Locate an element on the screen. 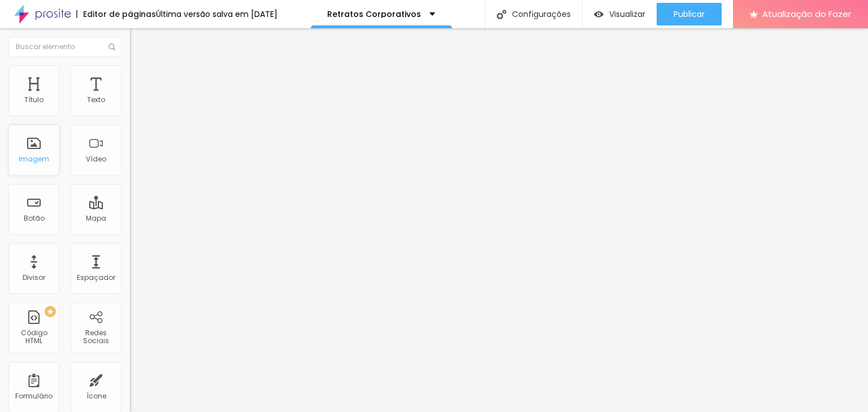 This screenshot has width=868, height=412. font: Redes Sociais is located at coordinates (96, 337).